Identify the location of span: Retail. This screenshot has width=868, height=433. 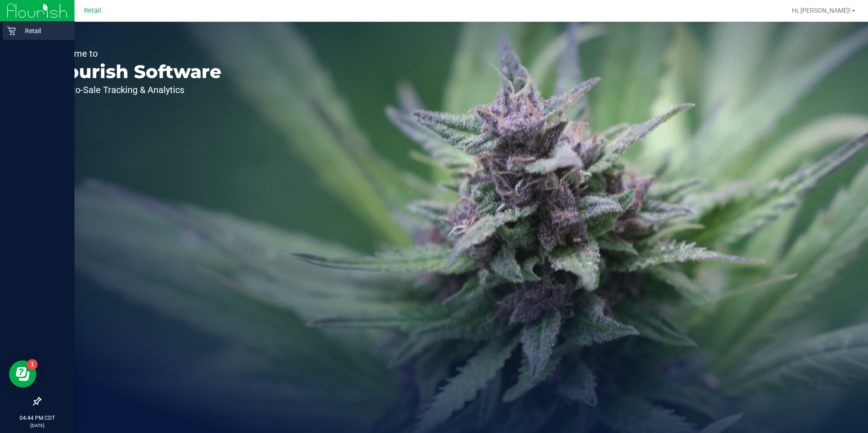
(93, 11).